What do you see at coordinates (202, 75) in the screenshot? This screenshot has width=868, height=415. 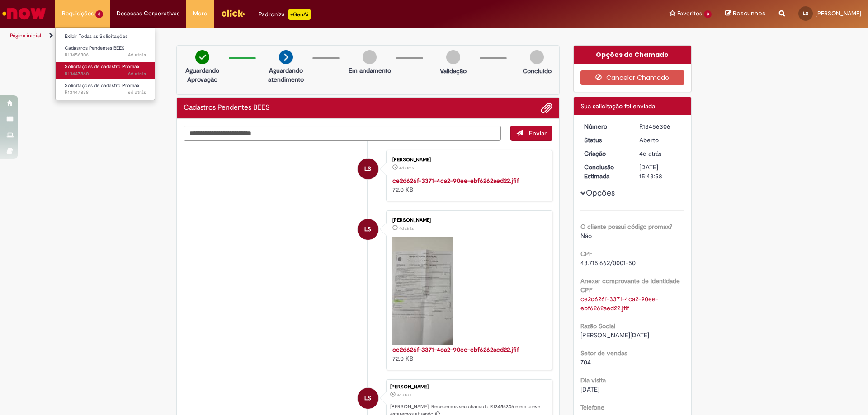 I see `p: Aguardando Aprovação` at bounding box center [202, 75].